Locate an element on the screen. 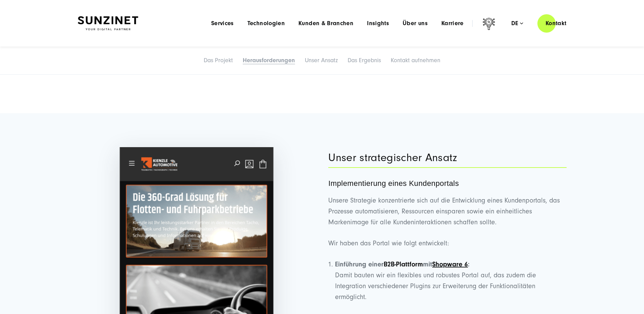 The width and height of the screenshot is (644, 314). span: Implementierung eines Kundenportals is located at coordinates (393, 183).